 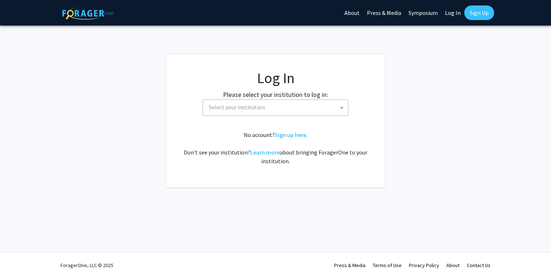 What do you see at coordinates (479, 265) in the screenshot?
I see `a: Contact Us` at bounding box center [479, 265].